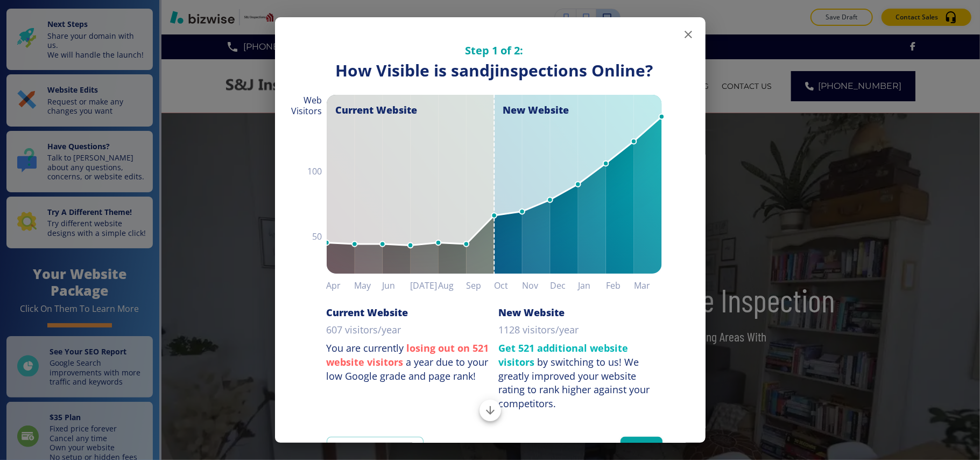 This screenshot has width=980, height=460. Describe the element at coordinates (396, 286) in the screenshot. I see `h6: Jun` at that location.